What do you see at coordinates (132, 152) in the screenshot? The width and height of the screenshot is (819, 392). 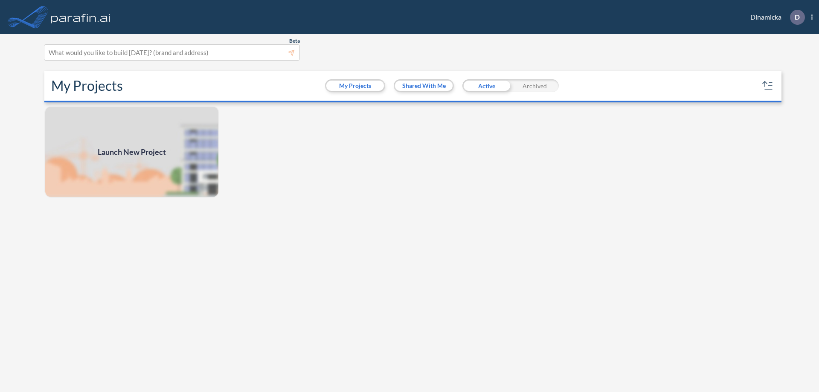 I see `a: Launch New Project` at bounding box center [132, 152].